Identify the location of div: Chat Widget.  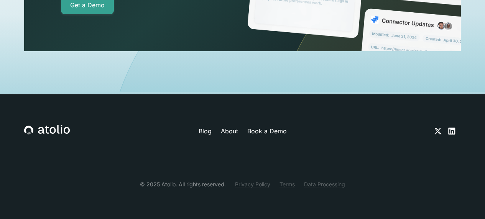
(466, 200).